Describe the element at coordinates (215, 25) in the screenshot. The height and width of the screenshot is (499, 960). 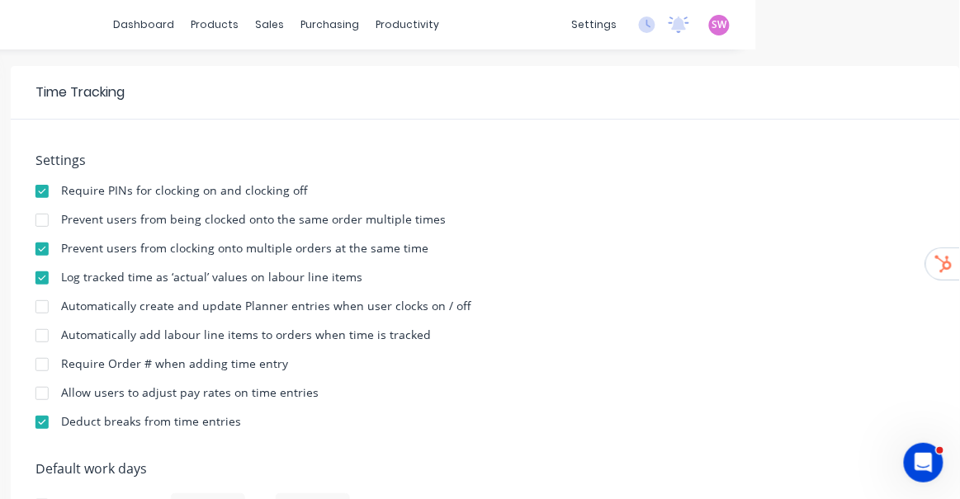
I see `div: products` at that location.